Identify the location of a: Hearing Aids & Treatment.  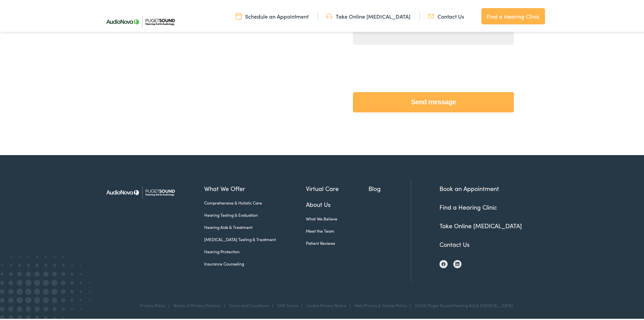
(255, 226).